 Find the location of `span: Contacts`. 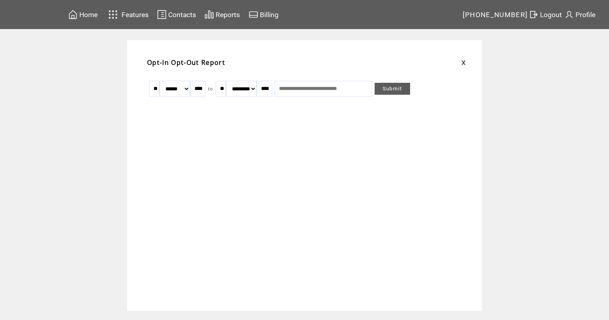

span: Contacts is located at coordinates (182, 15).